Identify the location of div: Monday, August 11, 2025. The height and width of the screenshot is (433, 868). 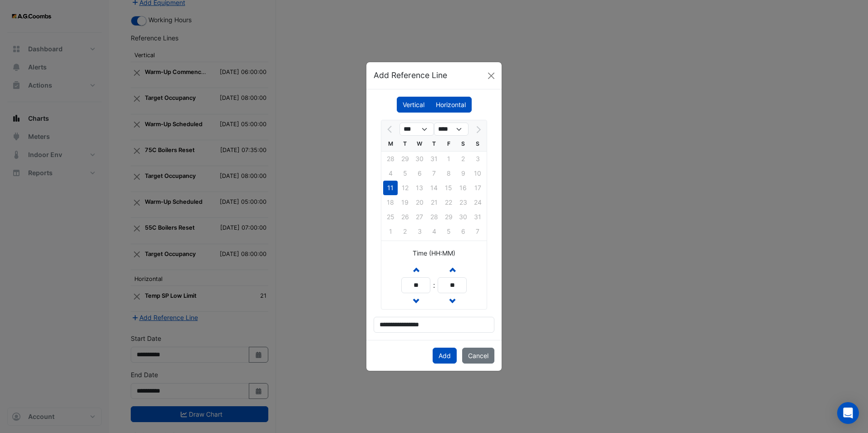
(390, 188).